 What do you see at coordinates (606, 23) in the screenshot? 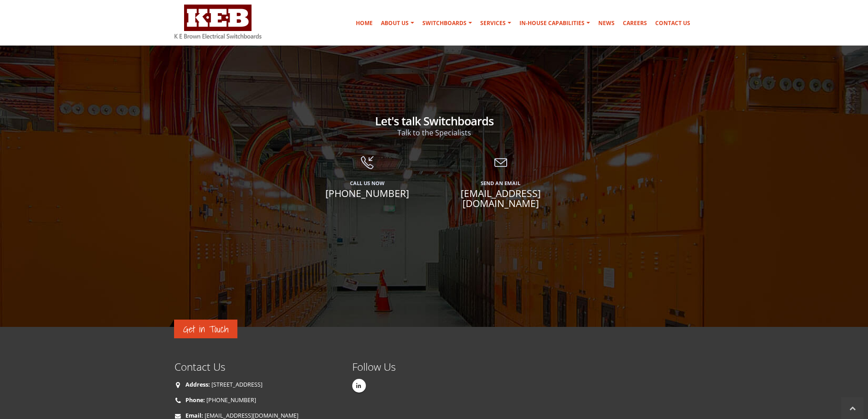
I see `a: News` at bounding box center [606, 23].